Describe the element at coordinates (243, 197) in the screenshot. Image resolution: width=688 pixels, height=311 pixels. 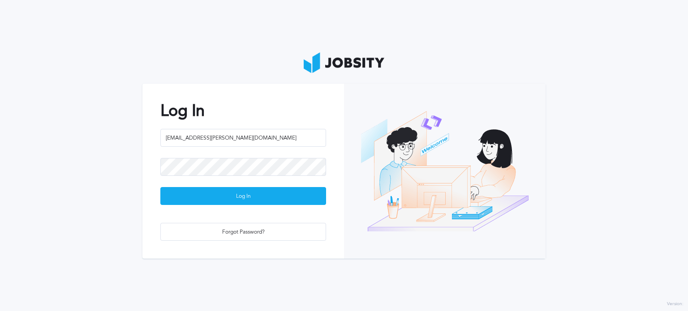
I see `div: Log In` at that location.